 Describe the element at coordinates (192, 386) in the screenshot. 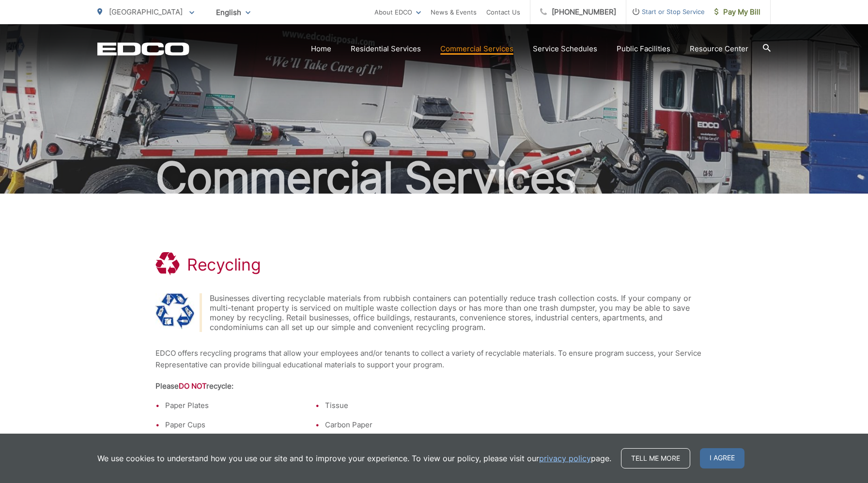

I see `strong: DO NOT` at that location.